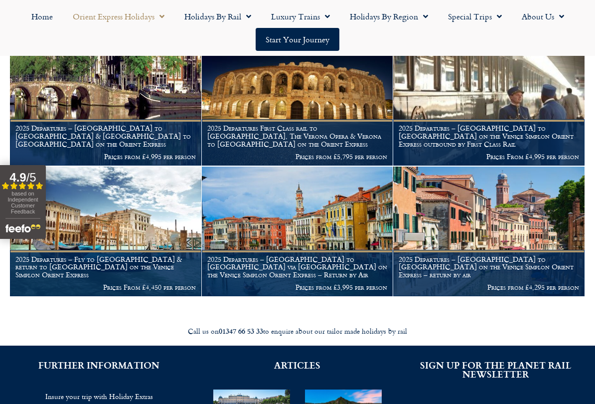 This screenshot has height=404, width=595. Describe the element at coordinates (106, 156) in the screenshot. I see `p: Prices from £4,995 per person` at that location.